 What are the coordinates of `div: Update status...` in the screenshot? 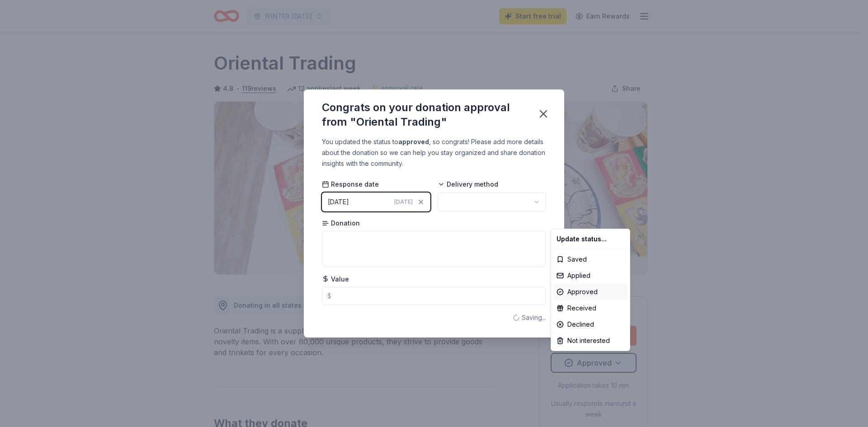 It's located at (590, 239).